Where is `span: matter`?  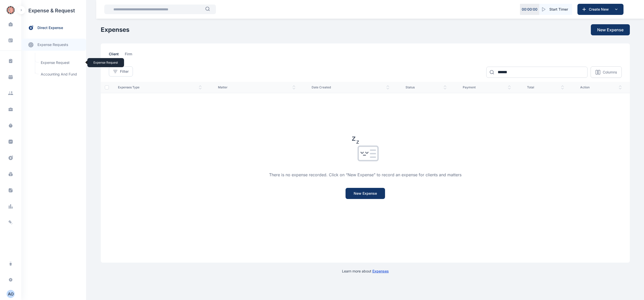
span: matter is located at coordinates (256, 88).